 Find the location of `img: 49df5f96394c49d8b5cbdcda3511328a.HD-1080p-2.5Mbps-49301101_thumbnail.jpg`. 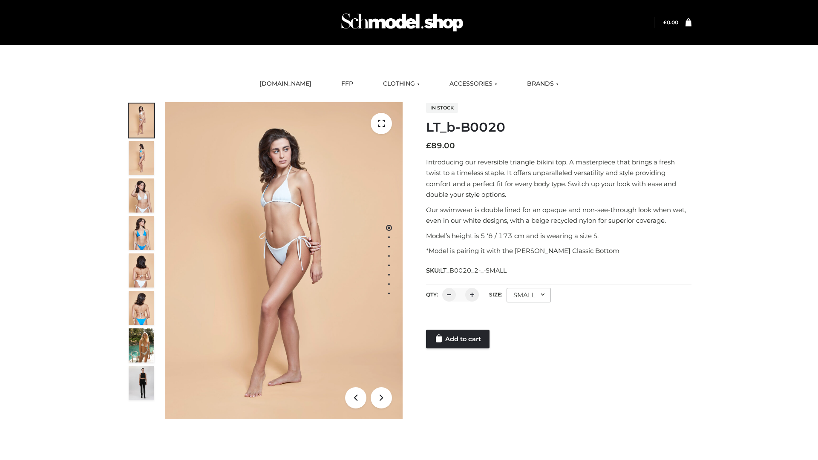

img: 49df5f96394c49d8b5cbdcda3511328a.HD-1080p-2.5Mbps-49301101_thumbnail.jpg is located at coordinates (141, 383).